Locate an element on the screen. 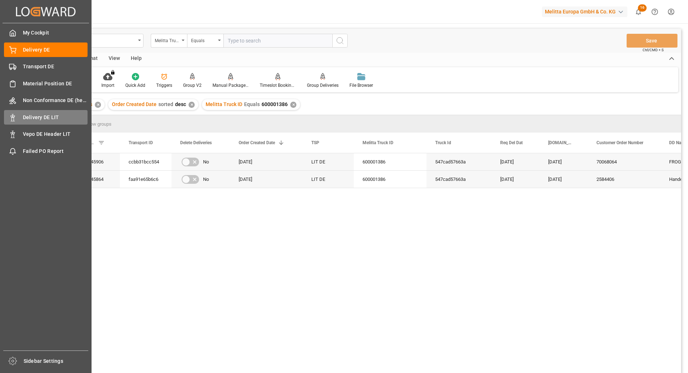  button: search button is located at coordinates (340, 41).